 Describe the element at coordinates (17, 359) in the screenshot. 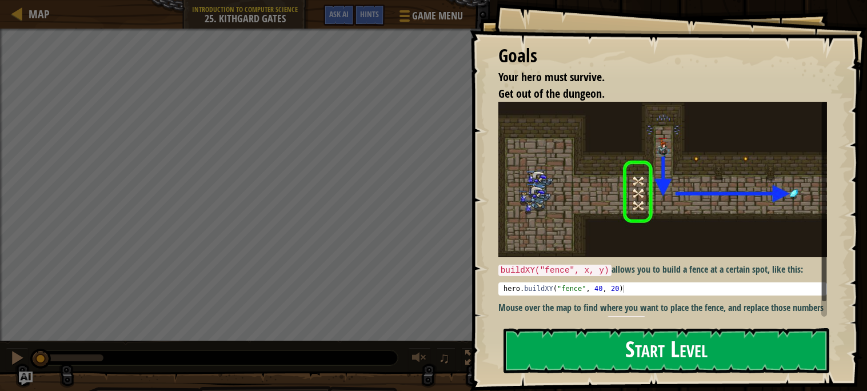

I see `button: Ctrl + P: Pause` at that location.